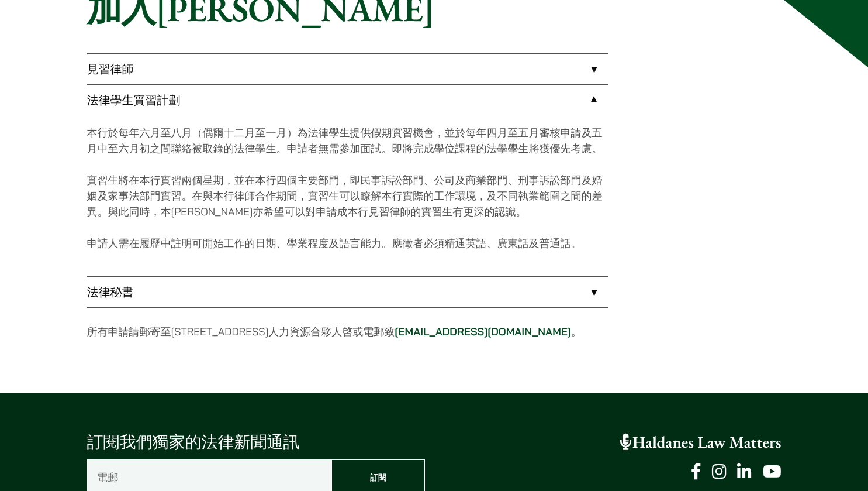 The image size is (868, 491). Describe the element at coordinates (701, 442) in the screenshot. I see `a: Haldanes Law Matters` at that location.